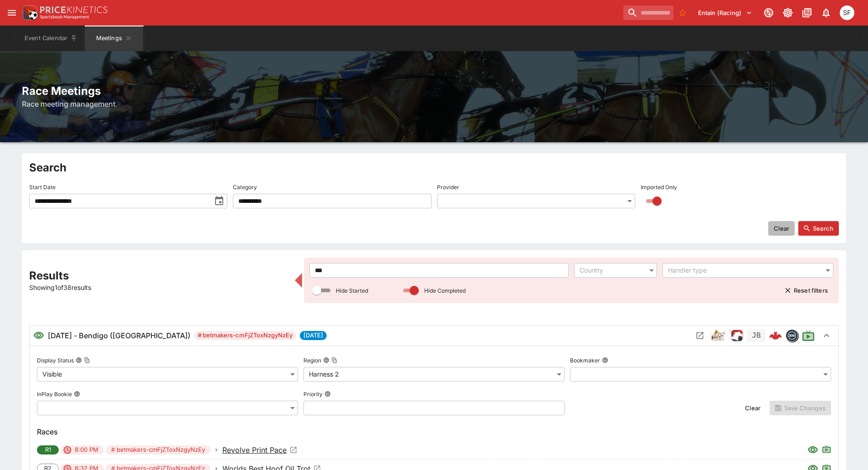 This screenshot has width=868, height=470. I want to click on button: Notifications, so click(826, 13).